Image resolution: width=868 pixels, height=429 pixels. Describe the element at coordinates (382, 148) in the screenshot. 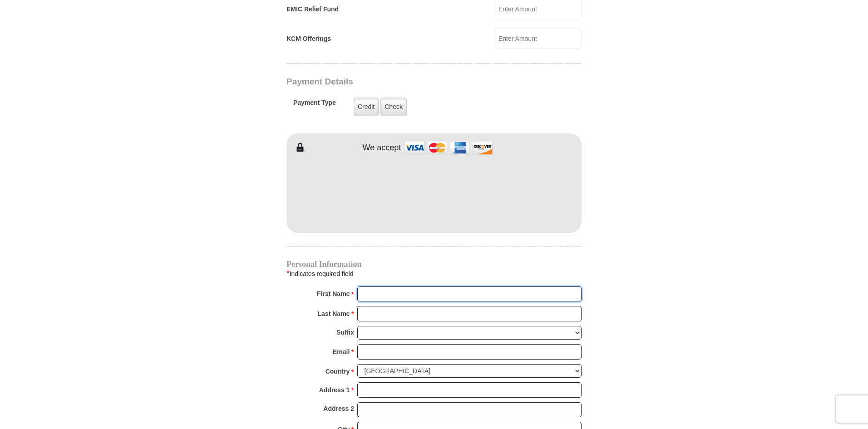

I see `h4: We accept` at that location.